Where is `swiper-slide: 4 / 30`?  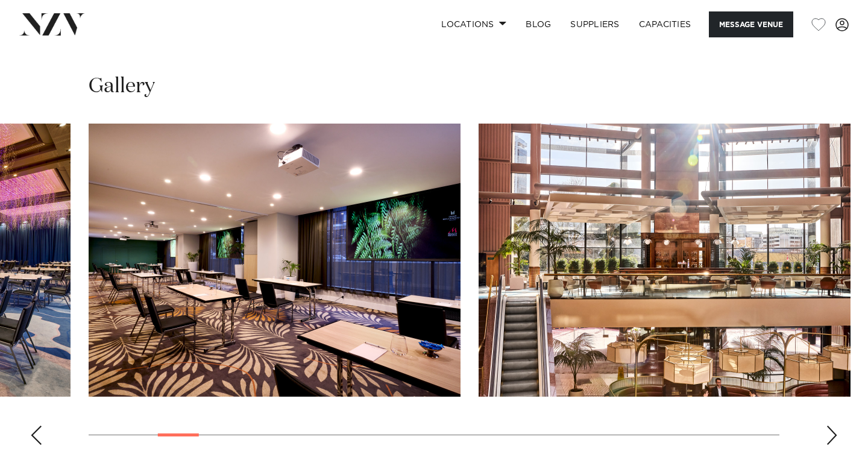 swiper-slide: 4 / 30 is located at coordinates (274, 260).